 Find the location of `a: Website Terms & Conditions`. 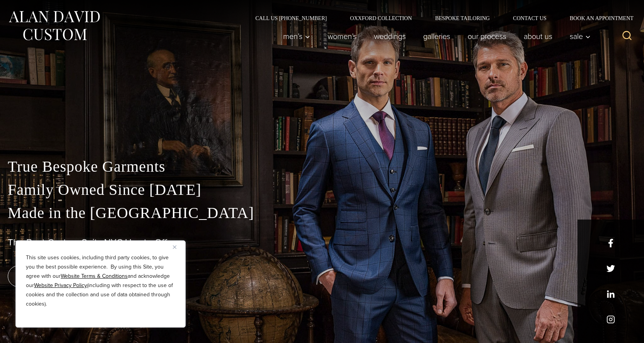

a: Website Terms & Conditions is located at coordinates (94, 276).